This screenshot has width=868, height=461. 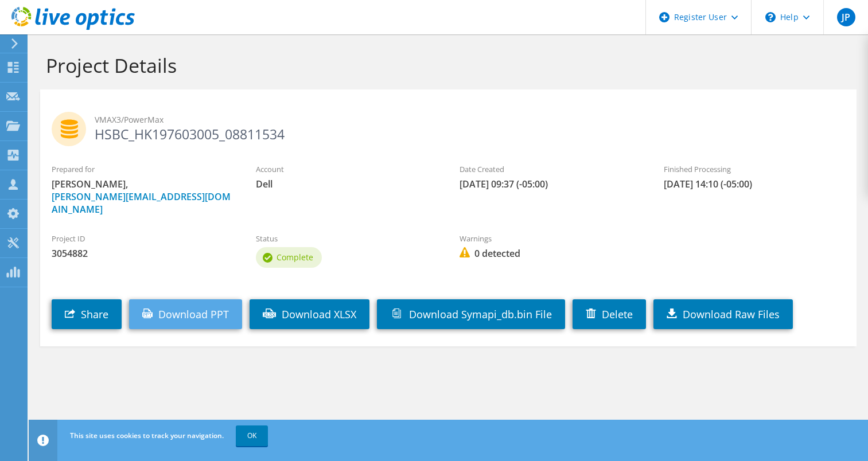 What do you see at coordinates (550, 253) in the screenshot?
I see `span: 0 detected` at bounding box center [550, 253].